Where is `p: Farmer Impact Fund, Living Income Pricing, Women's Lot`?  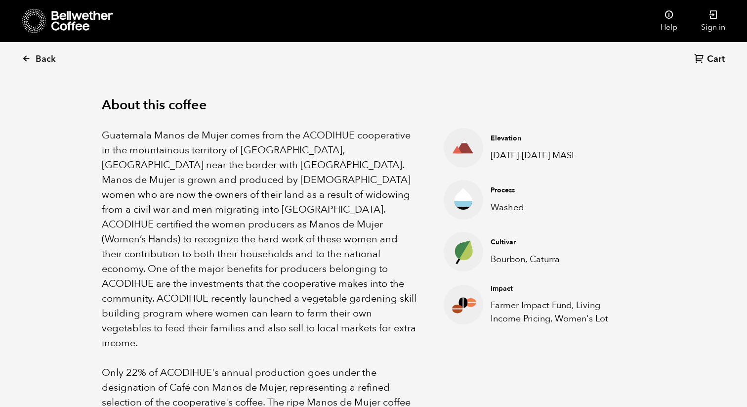 p: Farmer Impact Fund, Living Income Pricing, Women's Lot is located at coordinates (561, 312).